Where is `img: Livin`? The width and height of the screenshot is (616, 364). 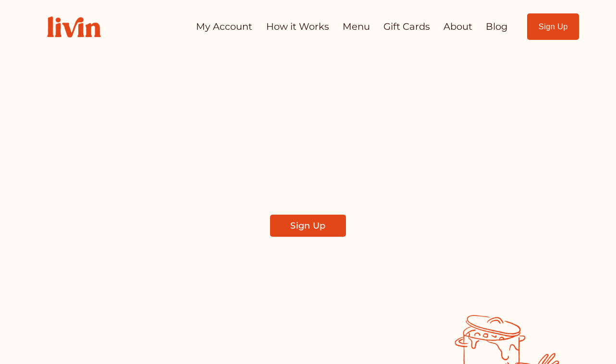 img: Livin is located at coordinates (74, 27).